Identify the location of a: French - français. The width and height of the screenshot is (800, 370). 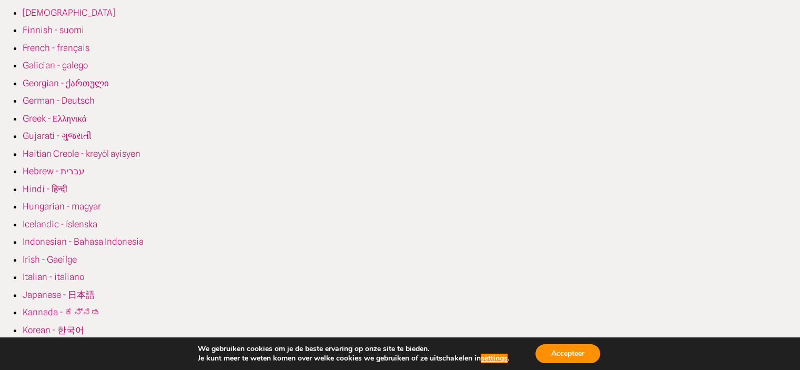
(56, 48).